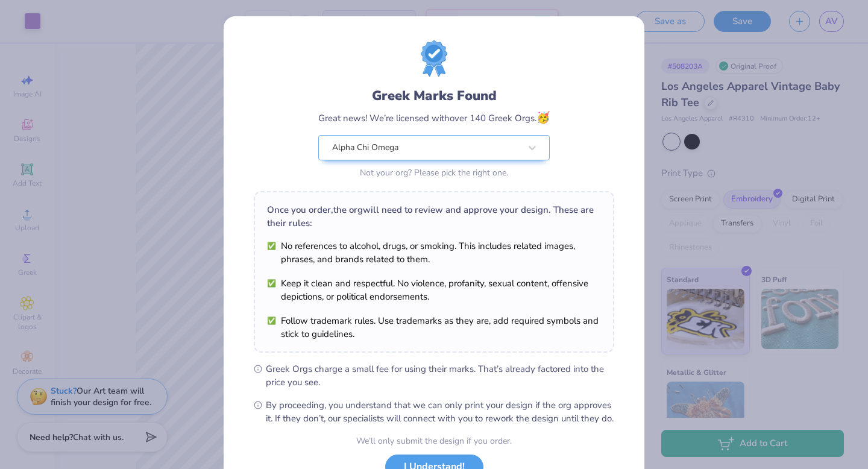  I want to click on div: Not your org? Please pick the right one., so click(434, 172).